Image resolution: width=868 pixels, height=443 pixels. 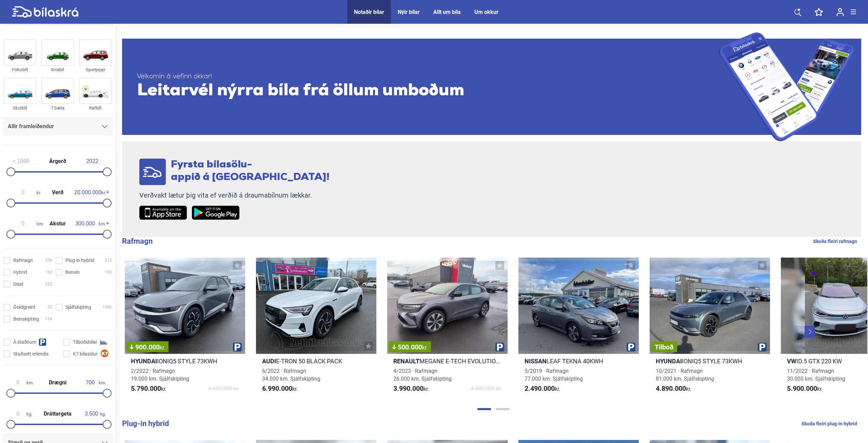 I want to click on span: 11/2022 · Rafmagn 30.000 km. Sjálfskipting, so click(x=816, y=374).